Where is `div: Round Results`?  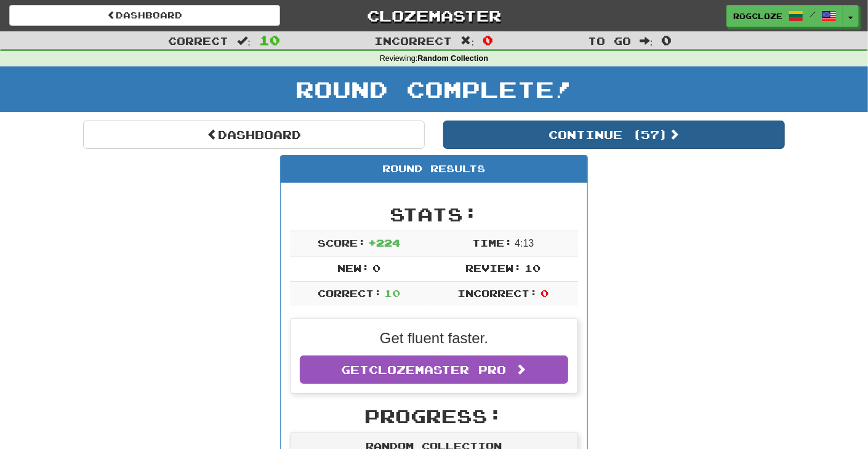 div: Round Results is located at coordinates (434, 169).